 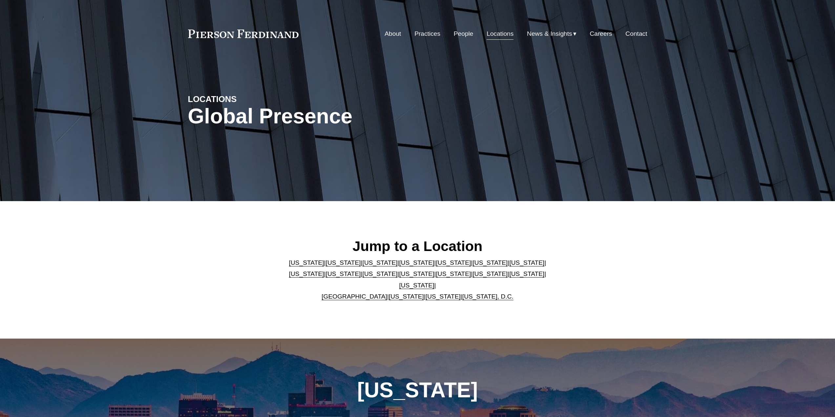 I want to click on a: Contact, so click(x=636, y=34).